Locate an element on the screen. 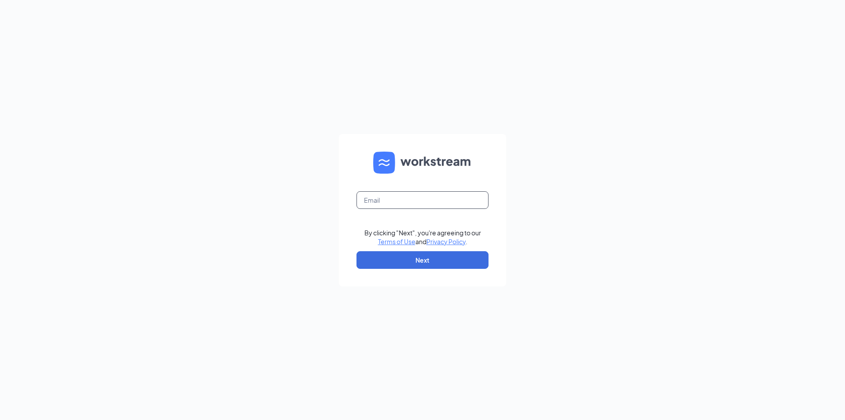 The width and height of the screenshot is (845, 420). a: Privacy Policy is located at coordinates (446, 241).